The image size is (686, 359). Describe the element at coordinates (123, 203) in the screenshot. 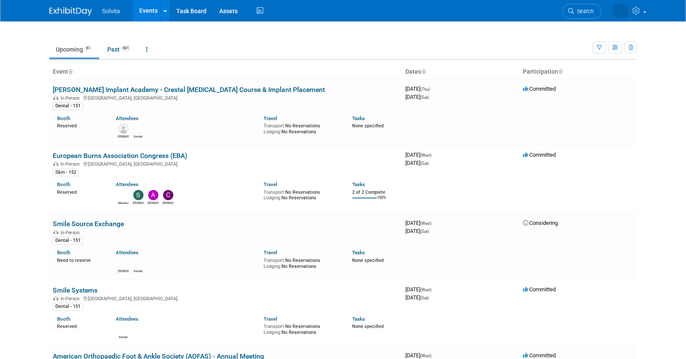

I see `div: Maxxeus Ortho` at that location.